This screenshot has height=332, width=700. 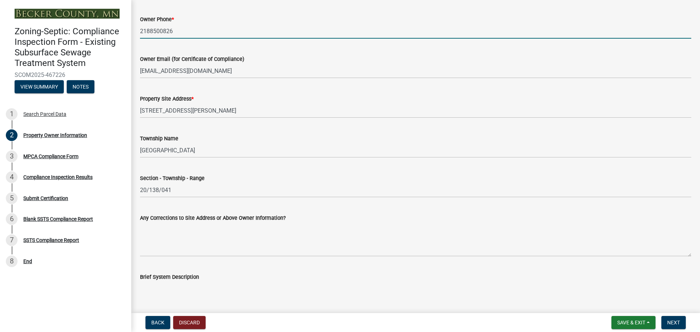 I want to click on span: Save & Exit, so click(x=631, y=322).